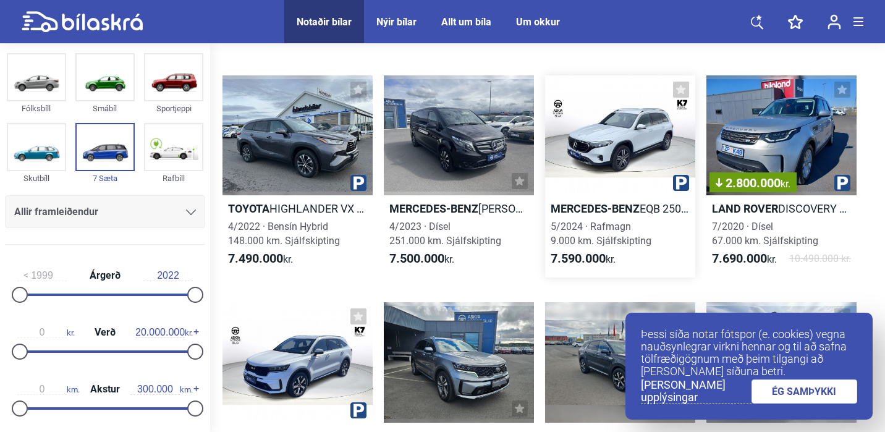 The width and height of the screenshot is (885, 432). Describe the element at coordinates (745, 208) in the screenshot. I see `b: Land Rover` at that location.